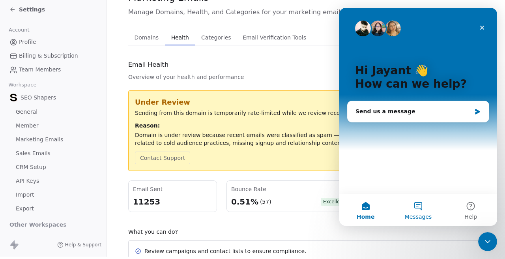 The image size is (505, 259). I want to click on span: General, so click(26, 112).